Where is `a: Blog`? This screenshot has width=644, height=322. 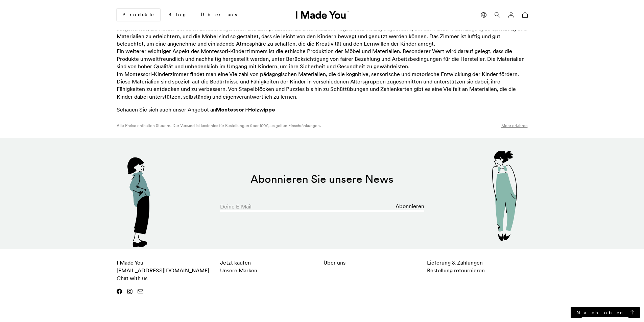
a: Blog is located at coordinates (178, 15).